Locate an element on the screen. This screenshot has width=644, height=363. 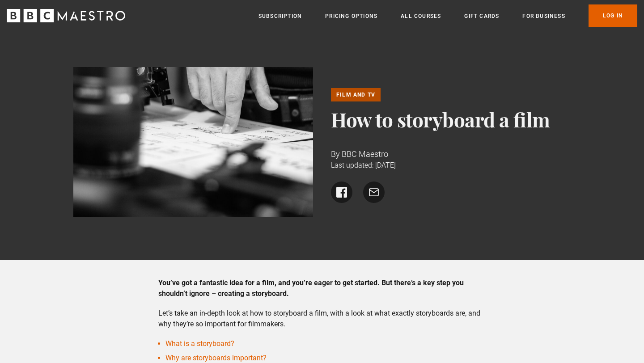
p: Let’s take an in-depth look at how to storyboard a film, with a look at what exactly storyboards ... is located at coordinates (322, 319).